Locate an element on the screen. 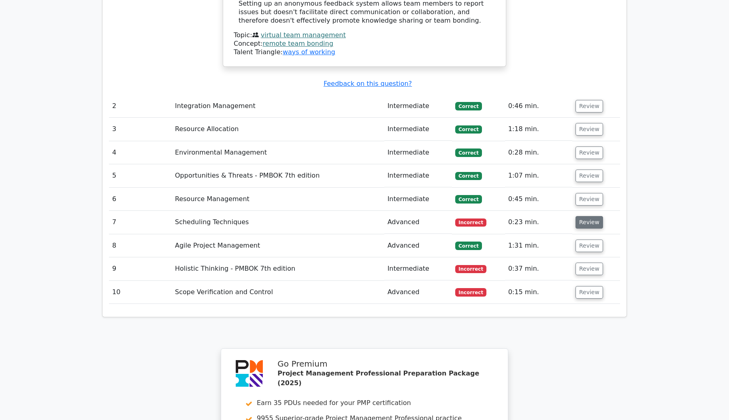 This screenshot has width=729, height=420. td: 10 is located at coordinates (140, 292).